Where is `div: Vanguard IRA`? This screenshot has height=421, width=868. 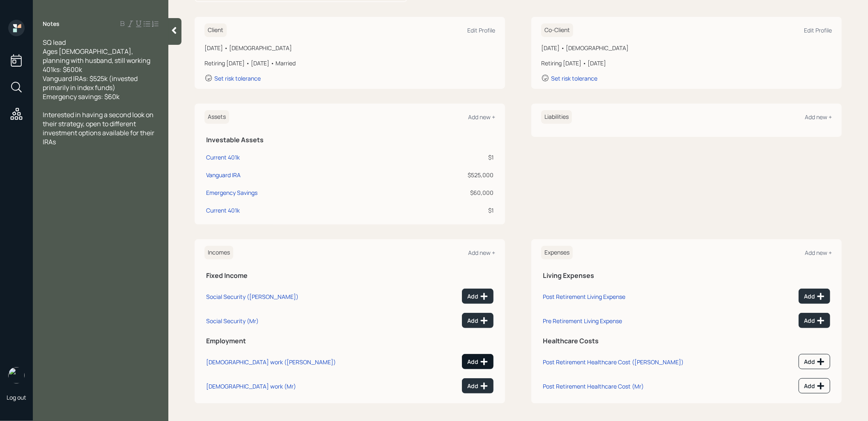 div: Vanguard IRA is located at coordinates (223, 175).